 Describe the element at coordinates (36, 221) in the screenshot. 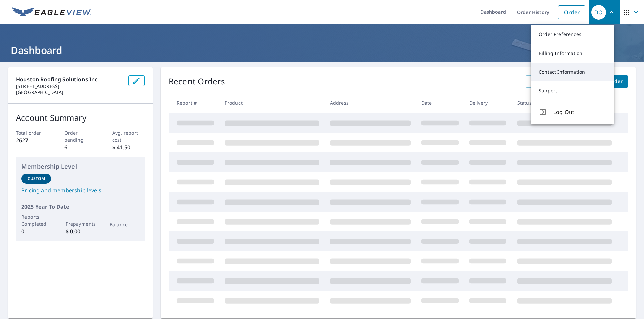

I see `p: Reports Completed` at that location.